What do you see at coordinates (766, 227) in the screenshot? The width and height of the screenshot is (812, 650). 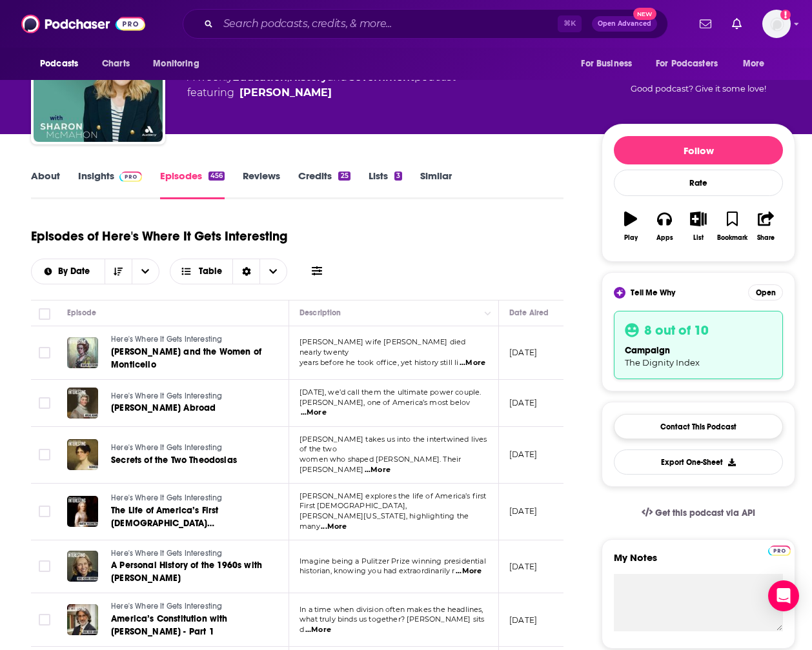 I see `button: Share` at bounding box center [766, 227].